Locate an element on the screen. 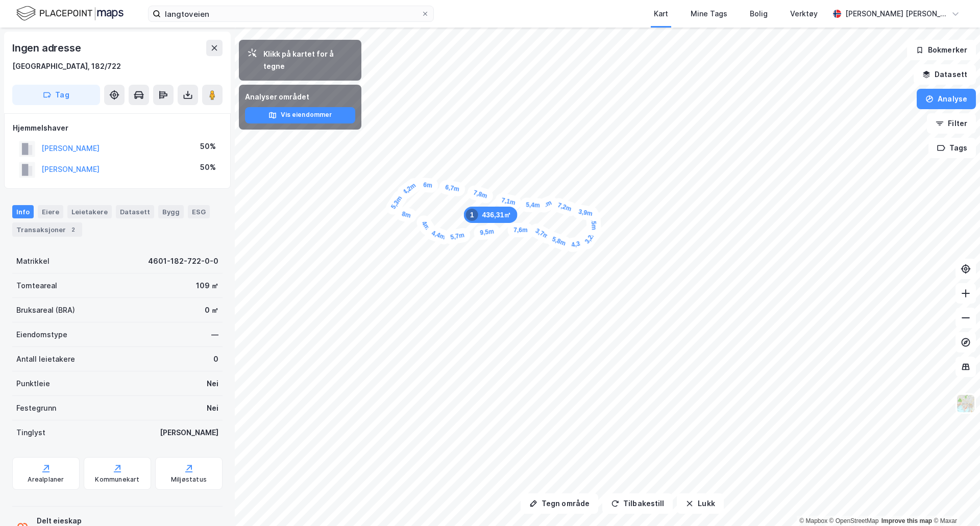 The width and height of the screenshot is (980, 526). div: Bygg is located at coordinates (171, 212).